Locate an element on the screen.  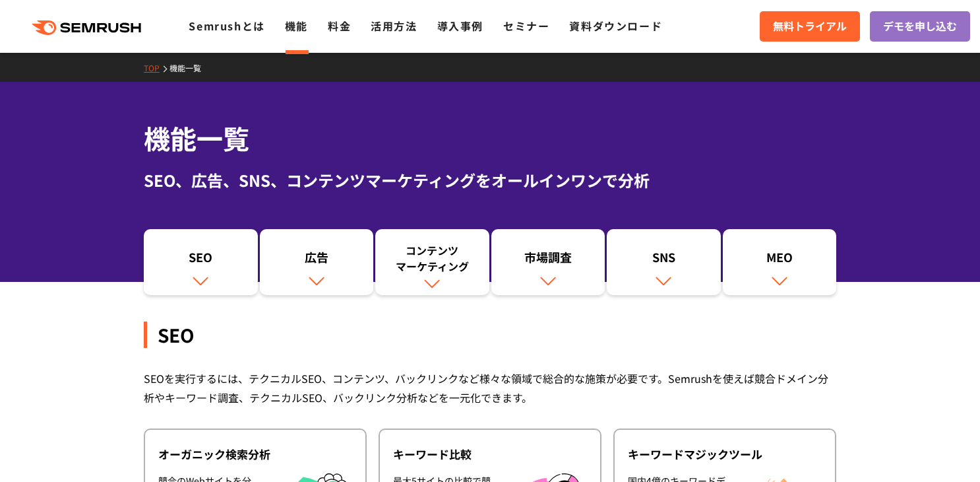
a: 無料トライアル is located at coordinates (810, 26).